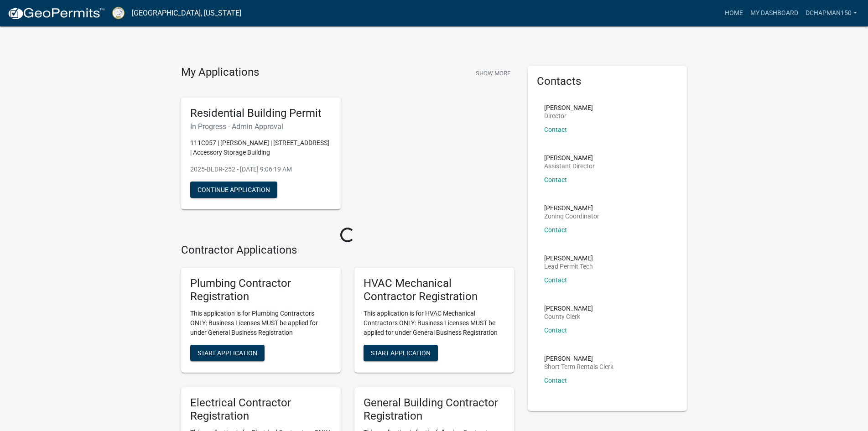  What do you see at coordinates (233, 190) in the screenshot?
I see `button: Continue Application` at bounding box center [233, 190].